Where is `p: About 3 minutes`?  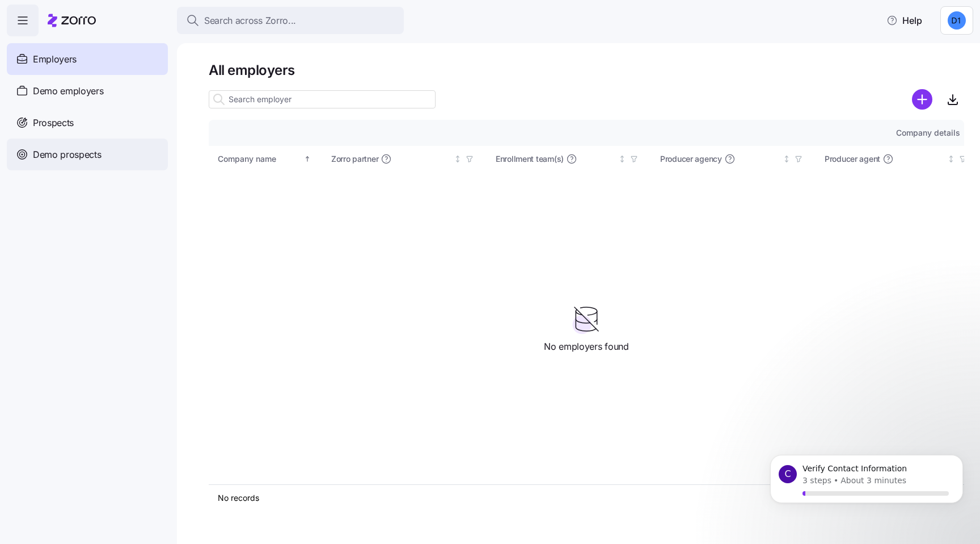
p: About 3 minutes is located at coordinates (120, 39).